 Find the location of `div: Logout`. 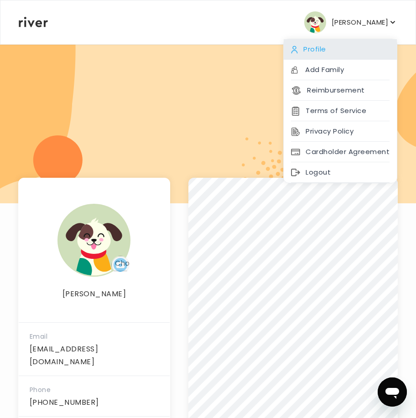

div: Logout is located at coordinates (340, 172).